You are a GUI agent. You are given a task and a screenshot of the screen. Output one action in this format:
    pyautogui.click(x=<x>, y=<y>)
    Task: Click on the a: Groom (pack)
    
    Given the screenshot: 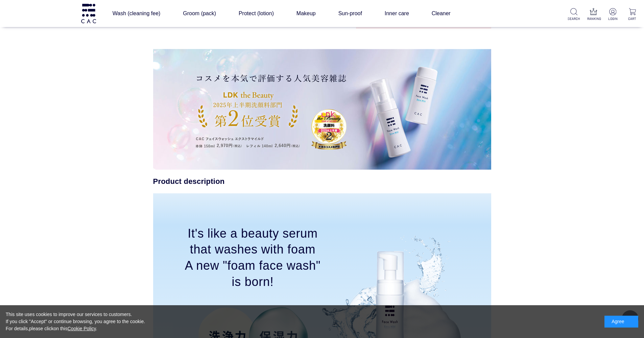 What is the action you would take?
    pyautogui.click(x=200, y=13)
    